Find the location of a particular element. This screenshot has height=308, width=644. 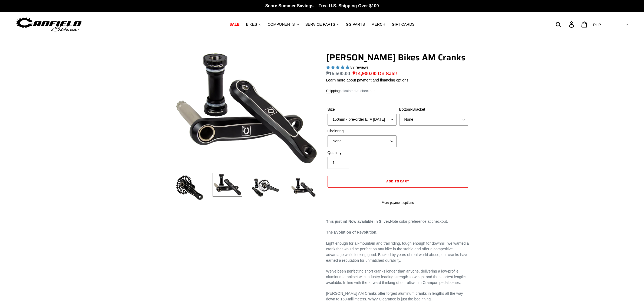

span: 87 reviews is located at coordinates (359, 68).